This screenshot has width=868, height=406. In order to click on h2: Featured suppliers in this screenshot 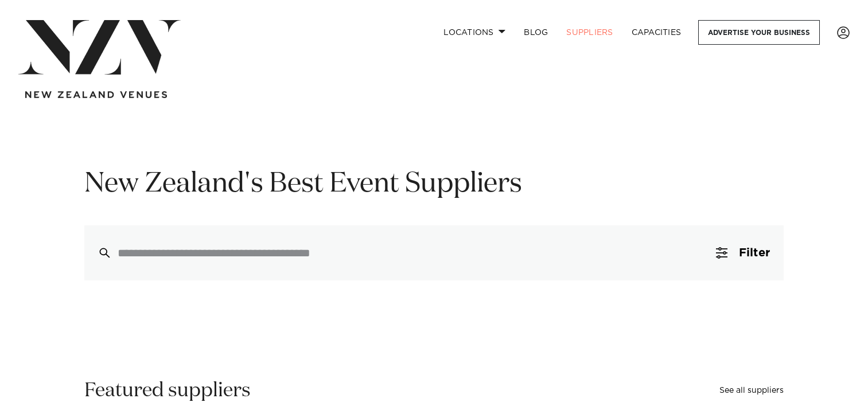, I will do `click(168, 391)`.